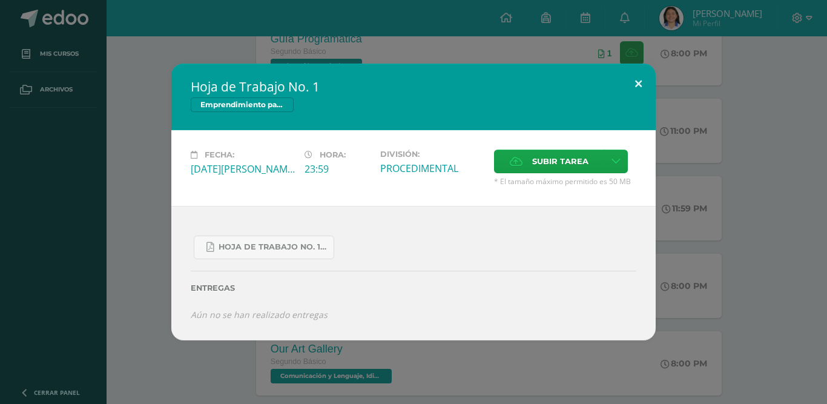 The image size is (827, 404). I want to click on label: División:, so click(432, 154).